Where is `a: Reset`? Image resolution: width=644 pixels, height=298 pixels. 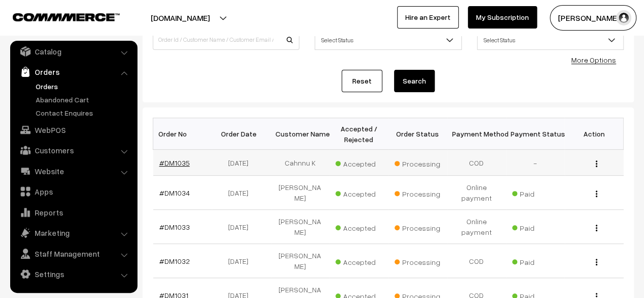 a: Reset is located at coordinates (362, 81).